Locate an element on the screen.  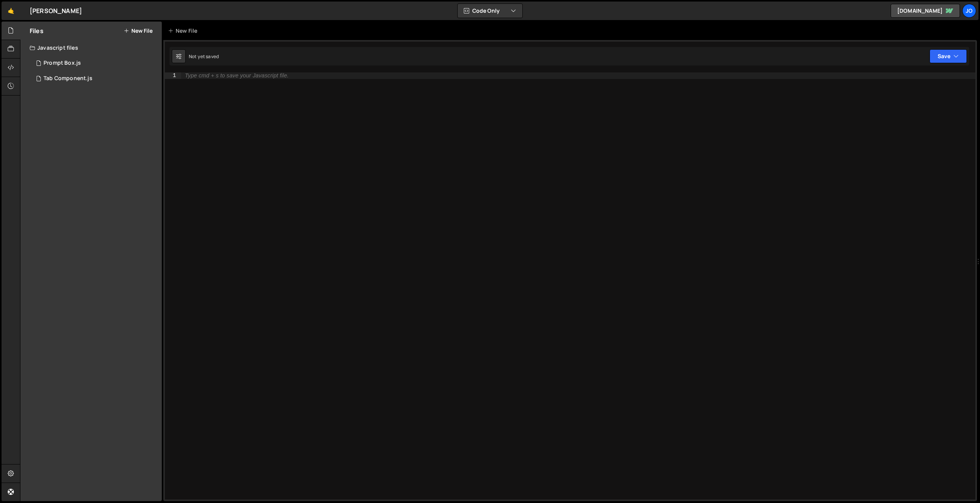
div: Tab Component.js is located at coordinates (68, 78).